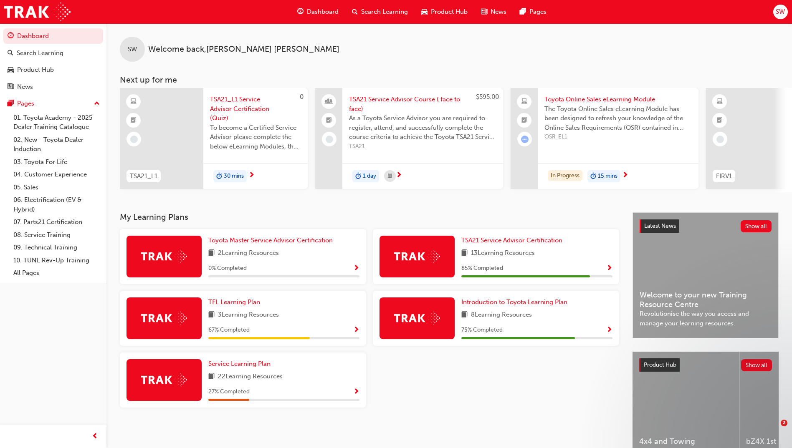 This screenshot has width=792, height=448. Describe the element at coordinates (144, 176) in the screenshot. I see `span: TSA21_L1` at that location.